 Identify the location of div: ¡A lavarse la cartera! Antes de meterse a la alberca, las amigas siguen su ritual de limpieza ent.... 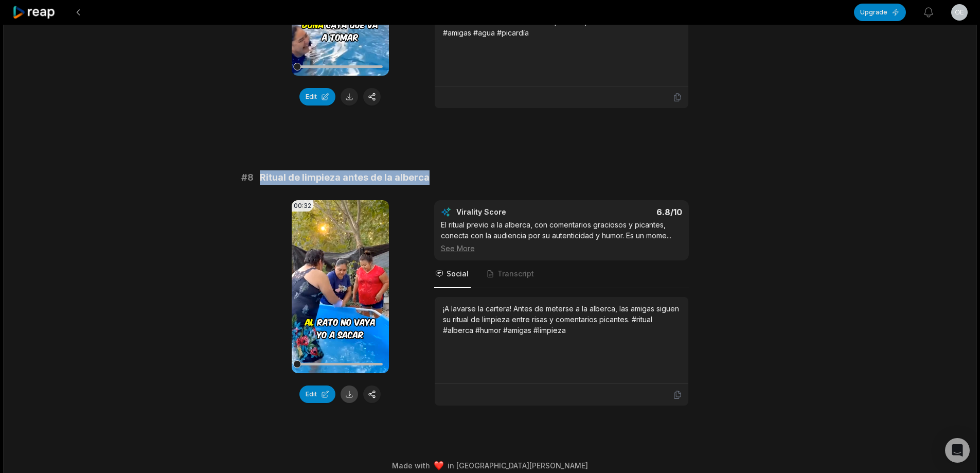
(561, 319).